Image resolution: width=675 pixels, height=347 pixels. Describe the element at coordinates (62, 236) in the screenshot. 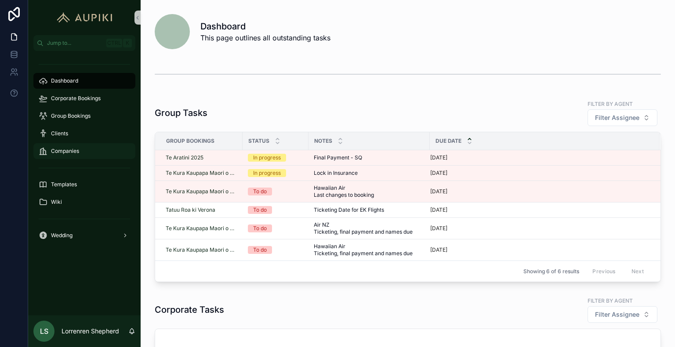

I see `span: Wedding` at that location.